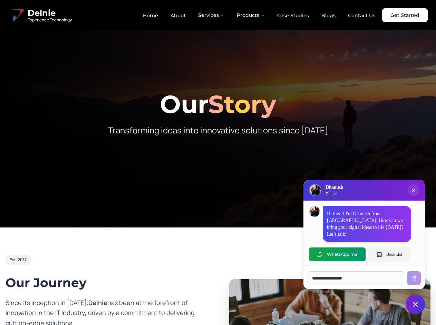 The image size is (436, 325). What do you see at coordinates (150, 16) in the screenshot?
I see `a: Home` at bounding box center [150, 16].